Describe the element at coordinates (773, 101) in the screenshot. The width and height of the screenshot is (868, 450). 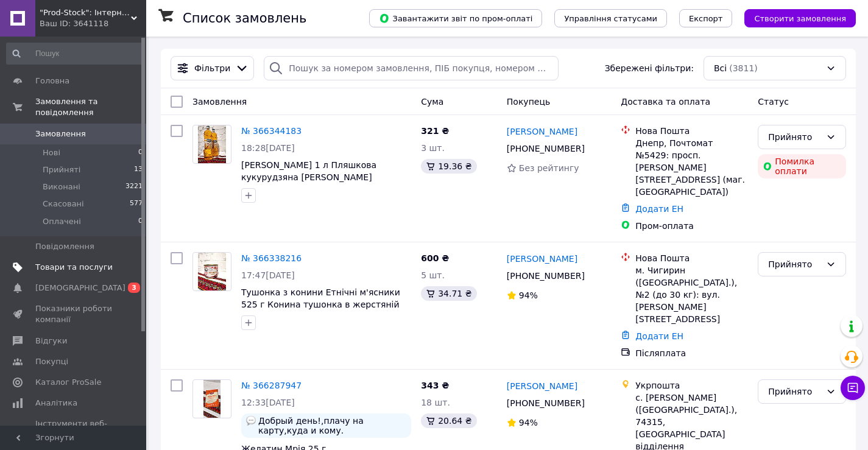
I see `span: Статус` at that location.